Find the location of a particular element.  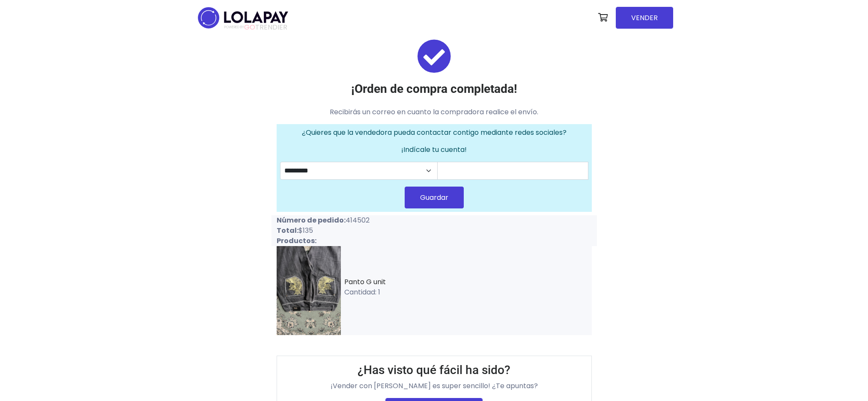

span: GO is located at coordinates (249, 27).